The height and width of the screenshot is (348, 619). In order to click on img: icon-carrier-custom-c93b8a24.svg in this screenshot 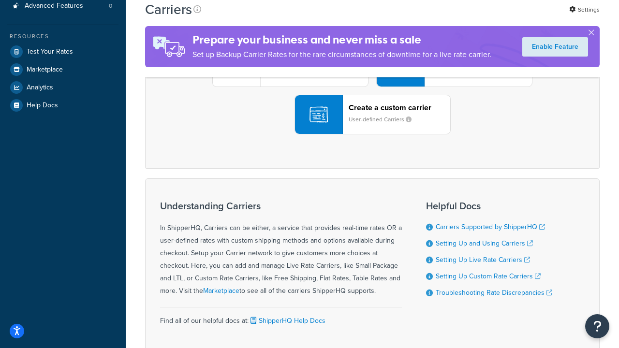, I will do `click(319, 115)`.